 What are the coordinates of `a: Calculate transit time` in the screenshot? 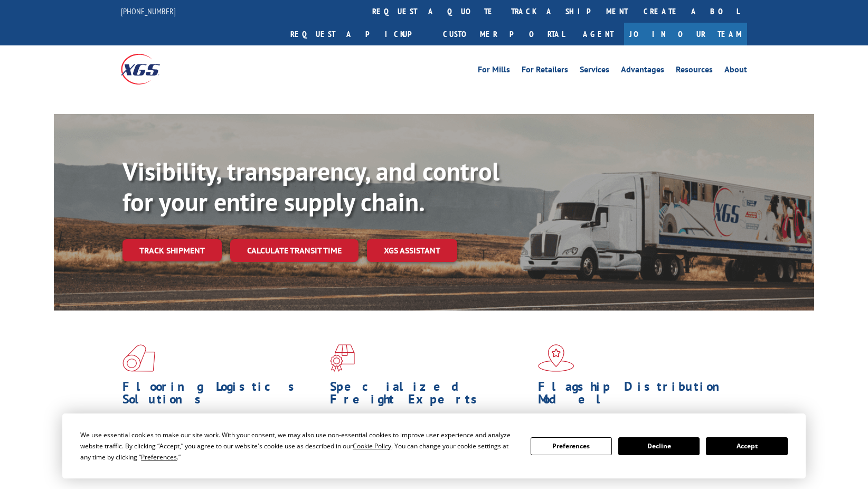 It's located at (294, 250).